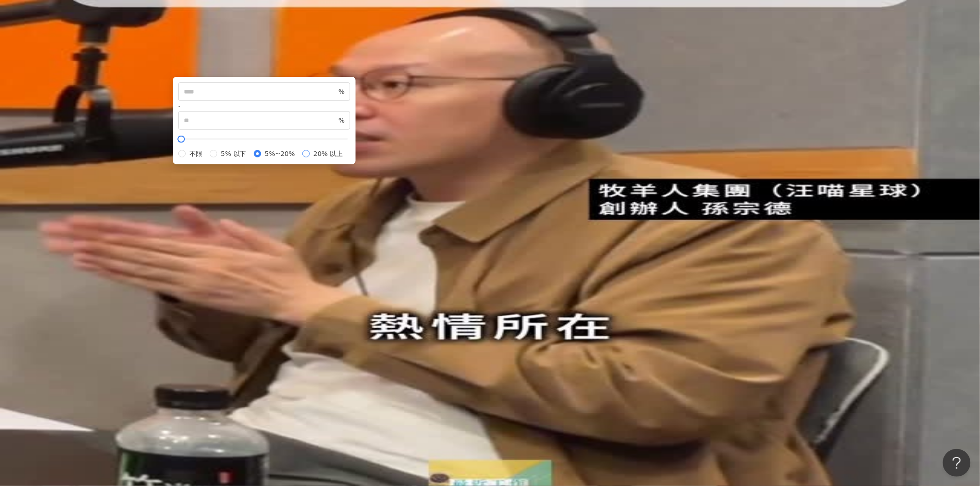 The image size is (980, 486). What do you see at coordinates (280, 154) in the screenshot?
I see `span: 5%~20%` at bounding box center [280, 154].